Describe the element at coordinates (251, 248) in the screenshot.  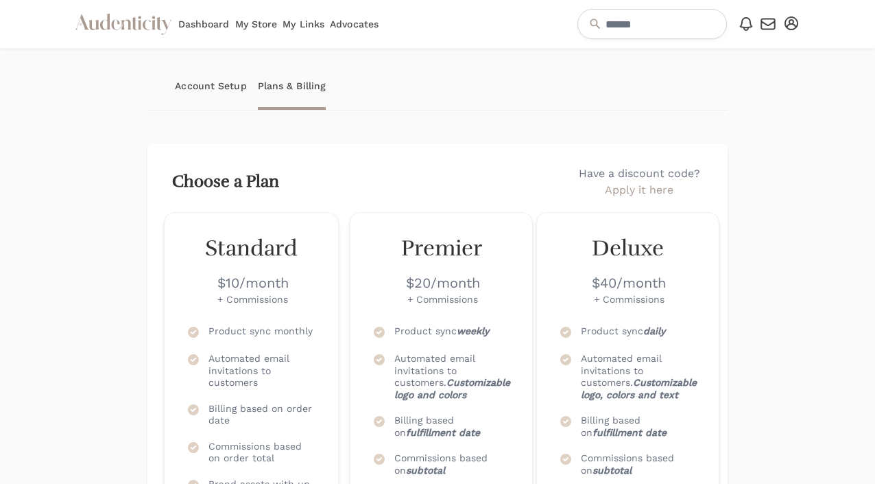
I see `h1: Standard` at that location.